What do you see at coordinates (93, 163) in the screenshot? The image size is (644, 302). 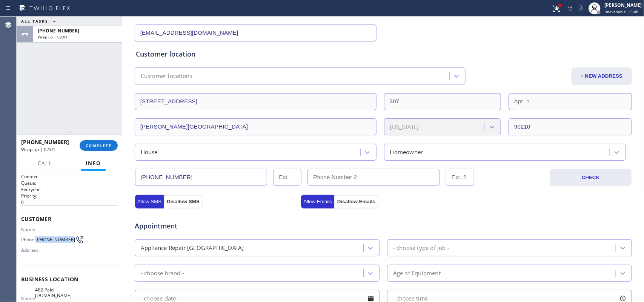 I see `span: Info` at bounding box center [93, 163].